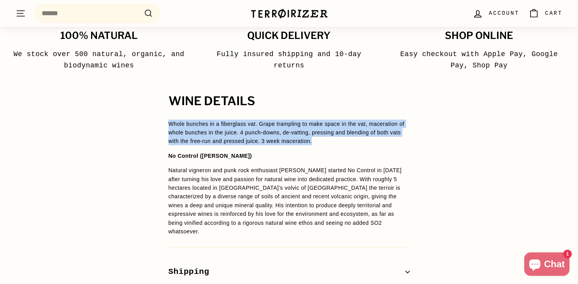 The image size is (578, 284). I want to click on span: Cart, so click(553, 13).